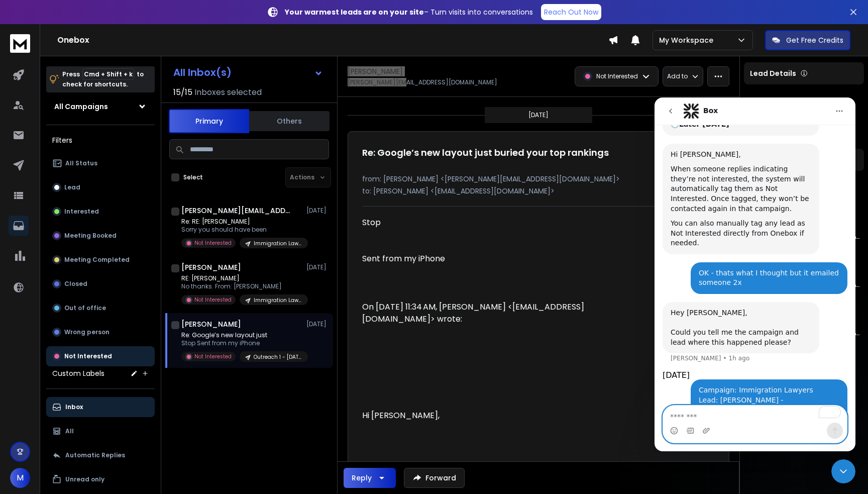  I want to click on h1: All Inbox(s), so click(202, 72).